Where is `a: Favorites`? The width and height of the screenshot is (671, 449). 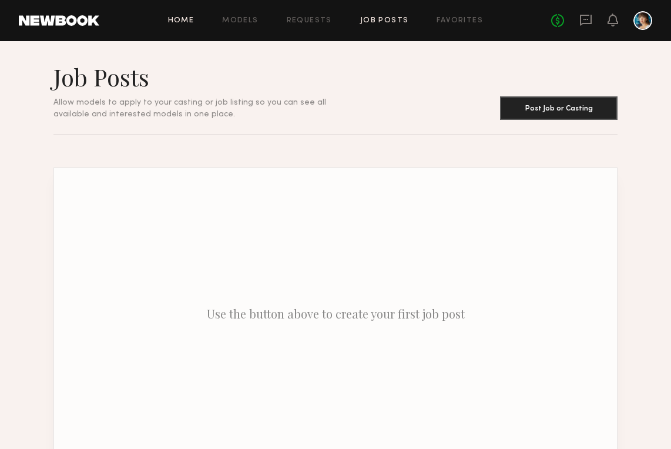 a: Favorites is located at coordinates (459, 21).